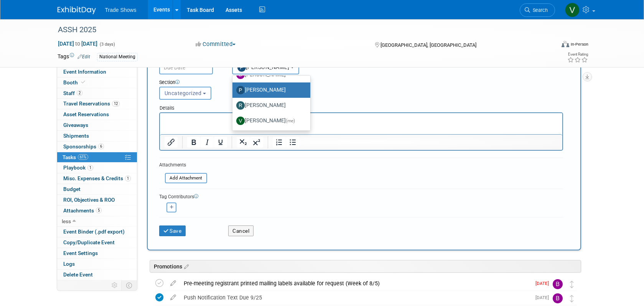 The height and width of the screenshot is (306, 644). I want to click on a: ROI, Objectives & ROO, so click(97, 200).